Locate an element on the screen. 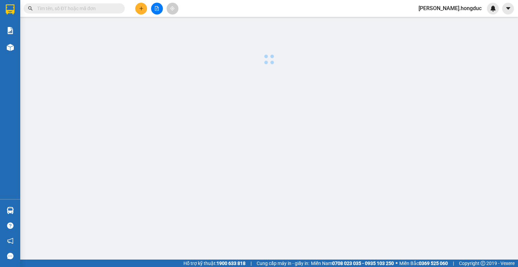 The image size is (518, 267). span: caret-down is located at coordinates (508, 8).